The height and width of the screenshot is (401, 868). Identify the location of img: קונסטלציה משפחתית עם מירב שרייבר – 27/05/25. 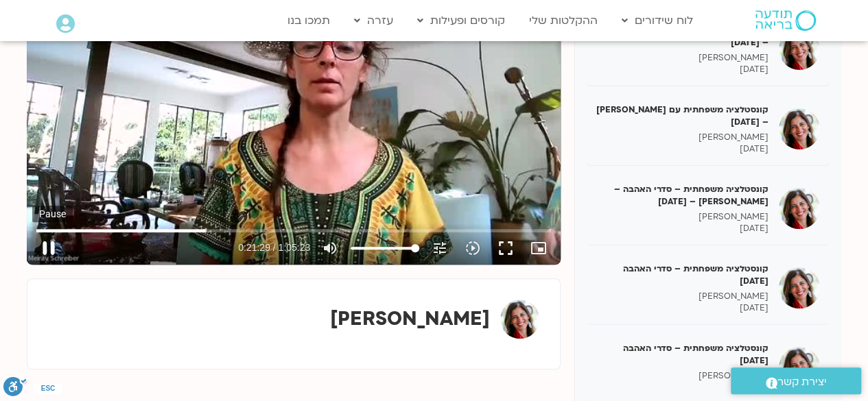
(800, 129).